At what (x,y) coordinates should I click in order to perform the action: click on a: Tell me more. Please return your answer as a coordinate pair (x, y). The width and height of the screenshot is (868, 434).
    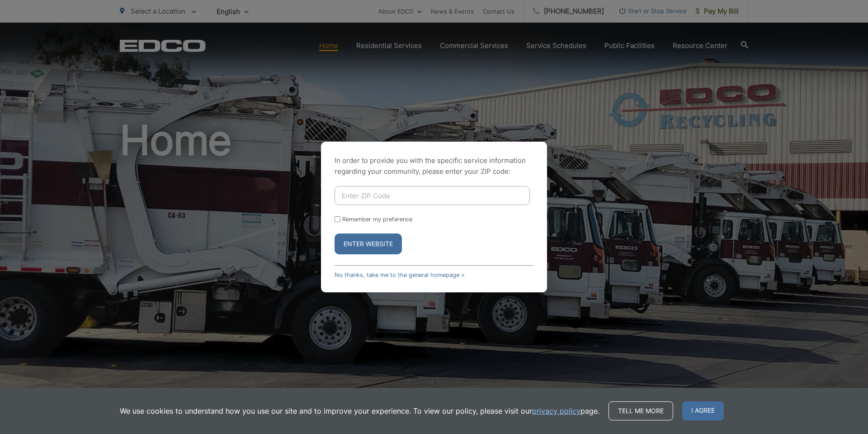
    Looking at the image, I should click on (641, 411).